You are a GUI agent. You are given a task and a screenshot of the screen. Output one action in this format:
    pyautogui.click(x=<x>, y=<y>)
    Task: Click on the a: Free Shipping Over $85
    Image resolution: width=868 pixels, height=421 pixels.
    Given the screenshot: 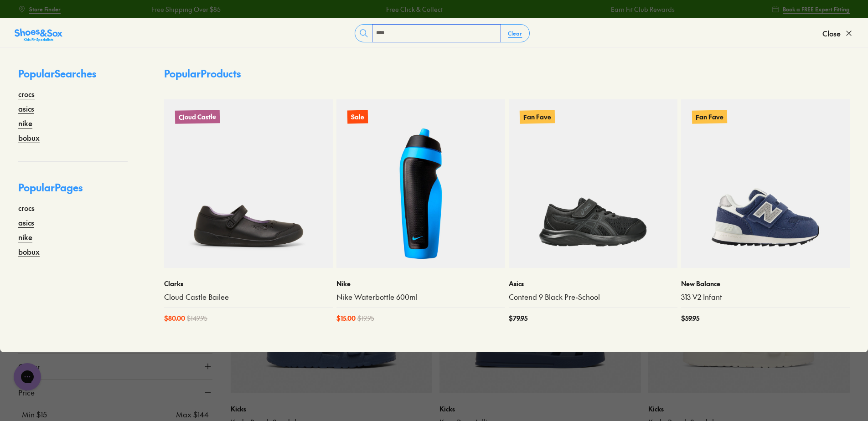 What is the action you would take?
    pyautogui.click(x=186, y=9)
    